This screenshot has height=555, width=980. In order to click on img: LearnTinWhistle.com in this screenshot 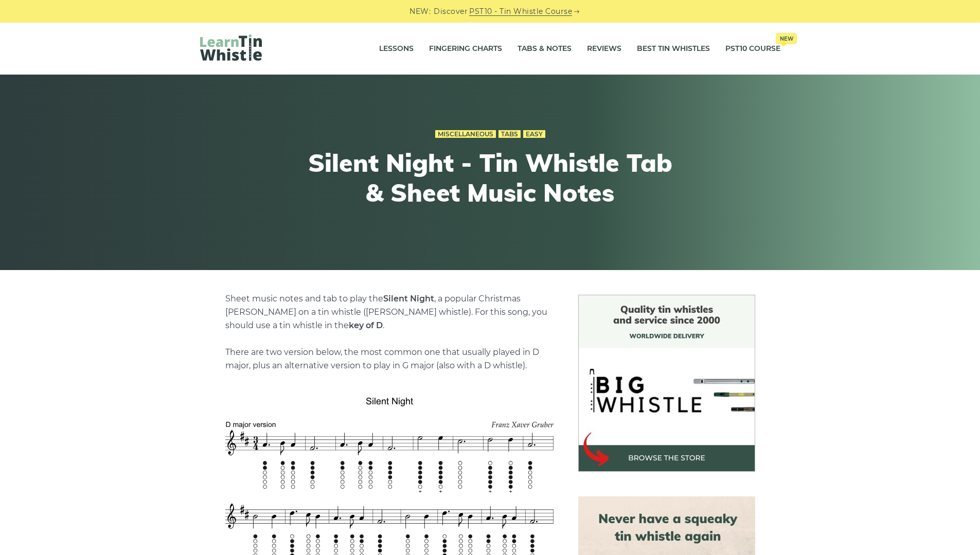, I will do `click(231, 47)`.